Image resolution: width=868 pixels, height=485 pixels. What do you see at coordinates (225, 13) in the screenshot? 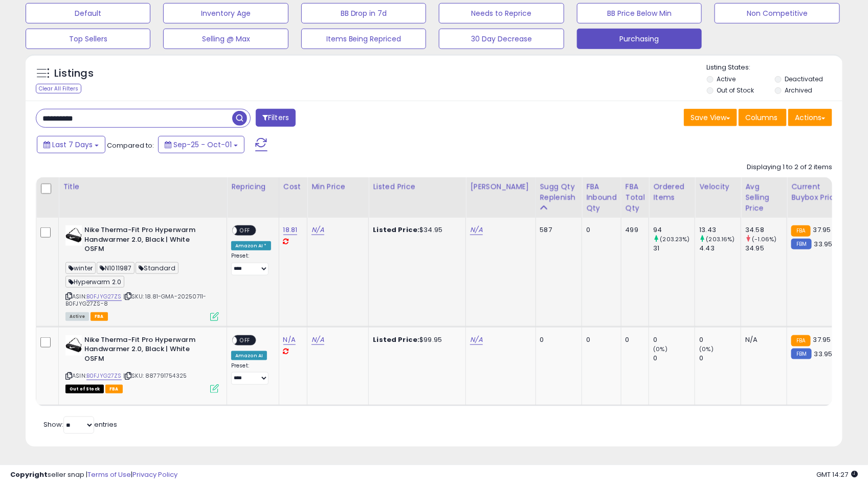
I see `button: Inventory Age` at bounding box center [225, 13].